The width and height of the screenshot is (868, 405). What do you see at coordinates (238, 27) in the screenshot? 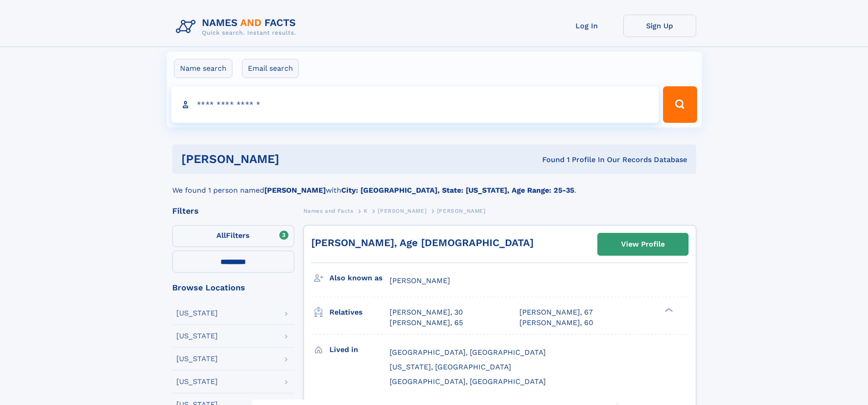
I see `img: Logo Names and Facts` at bounding box center [238, 27].